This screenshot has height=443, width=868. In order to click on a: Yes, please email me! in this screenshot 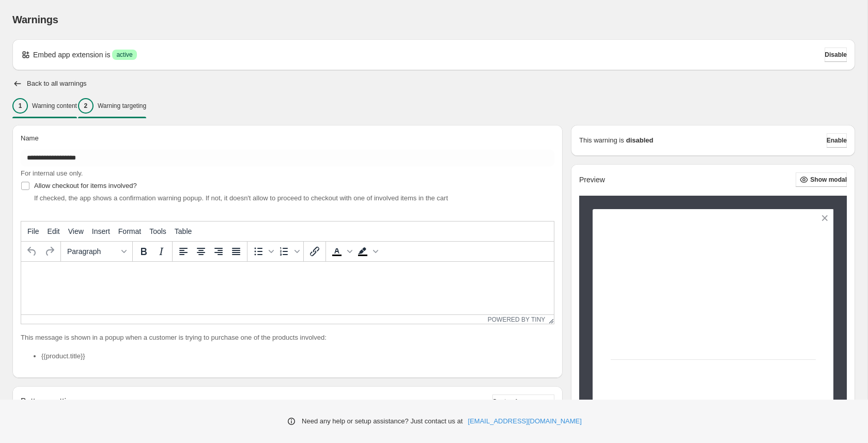, I will do `click(713, 409)`.